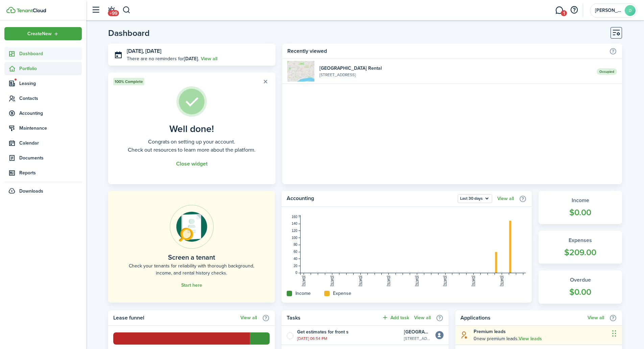 The width and height of the screenshot is (644, 349). What do you see at coordinates (191, 269) in the screenshot?
I see `home-placeholder-description: Check your tenants for reliability with thorough background, income, and rental history checks.` at bounding box center [191, 269].